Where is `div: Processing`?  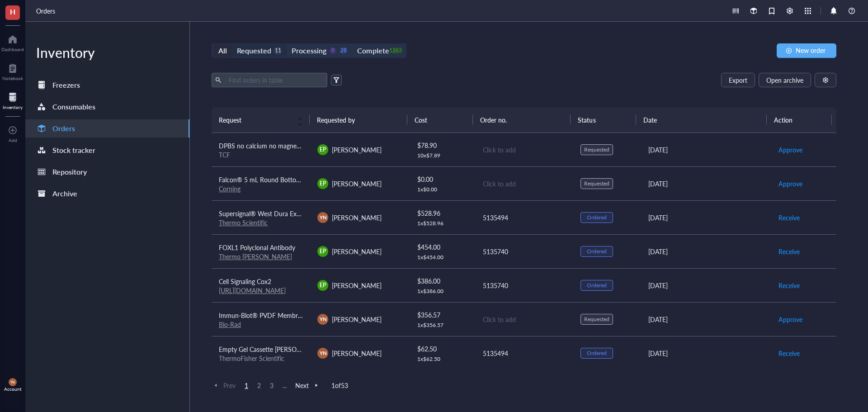 div: Processing is located at coordinates (309, 50).